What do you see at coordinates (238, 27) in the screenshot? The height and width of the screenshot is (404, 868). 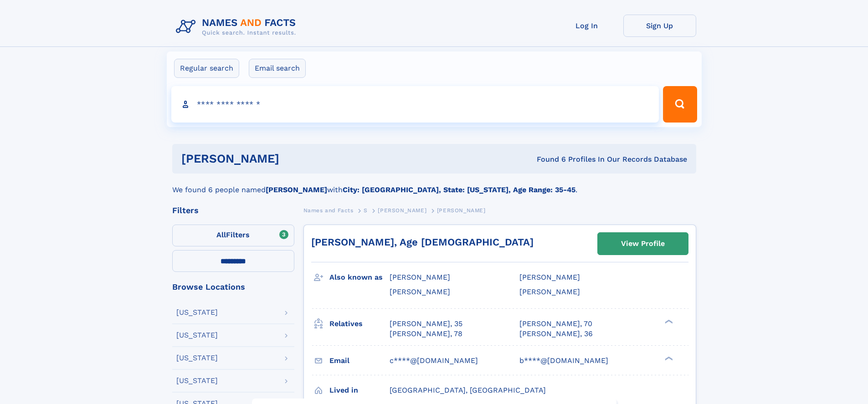 I see `img: Logo Names and Facts` at bounding box center [238, 27].